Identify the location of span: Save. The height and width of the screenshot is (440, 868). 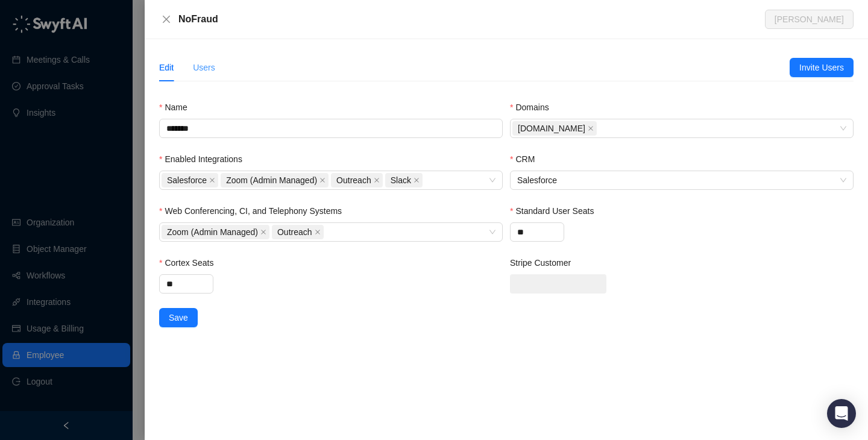
(179, 317).